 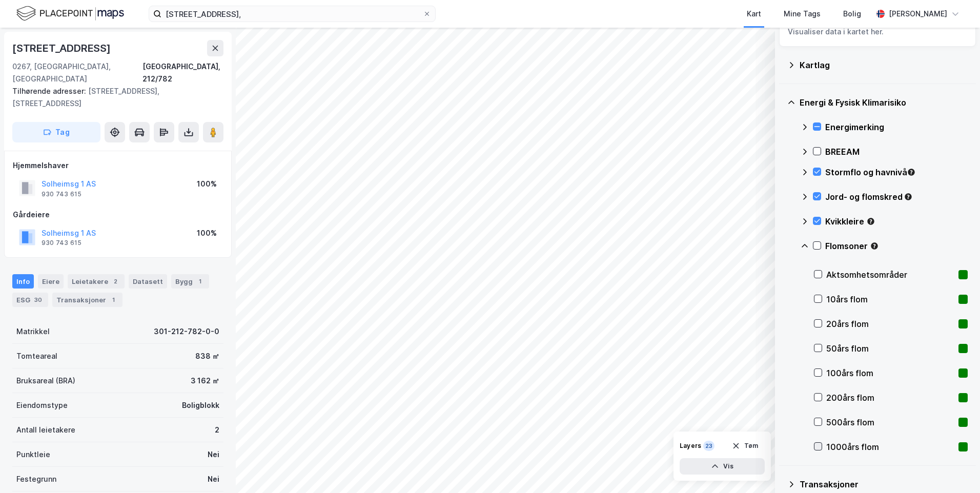 What do you see at coordinates (897, 127) in the screenshot?
I see `div: Energimerking` at bounding box center [897, 127].